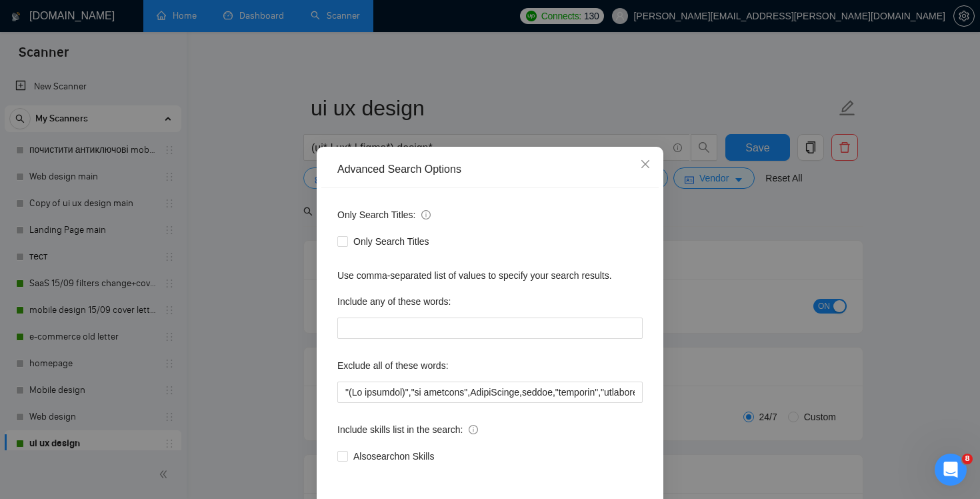 This screenshot has width=980, height=499. Describe the element at coordinates (394, 301) in the screenshot. I see `label: Include any of these words:` at that location.